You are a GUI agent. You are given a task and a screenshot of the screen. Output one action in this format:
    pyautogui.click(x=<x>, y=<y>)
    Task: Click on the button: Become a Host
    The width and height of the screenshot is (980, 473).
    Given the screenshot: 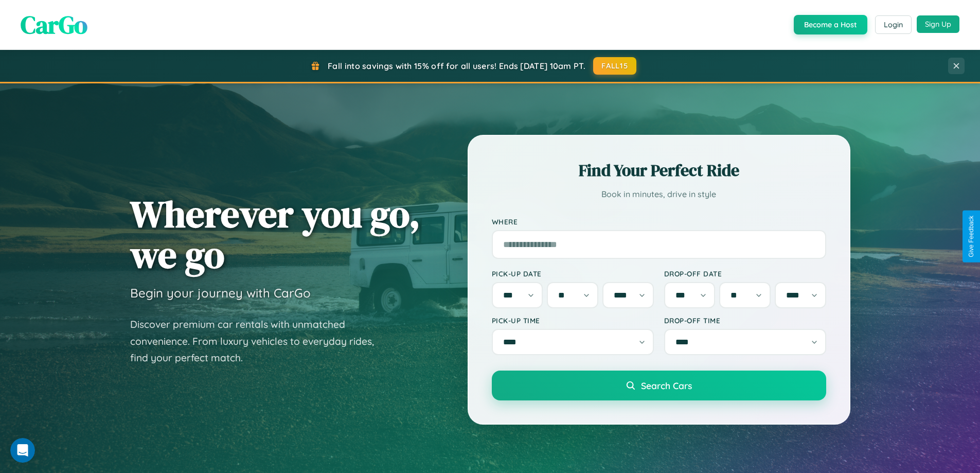 What is the action you would take?
    pyautogui.click(x=831, y=25)
    